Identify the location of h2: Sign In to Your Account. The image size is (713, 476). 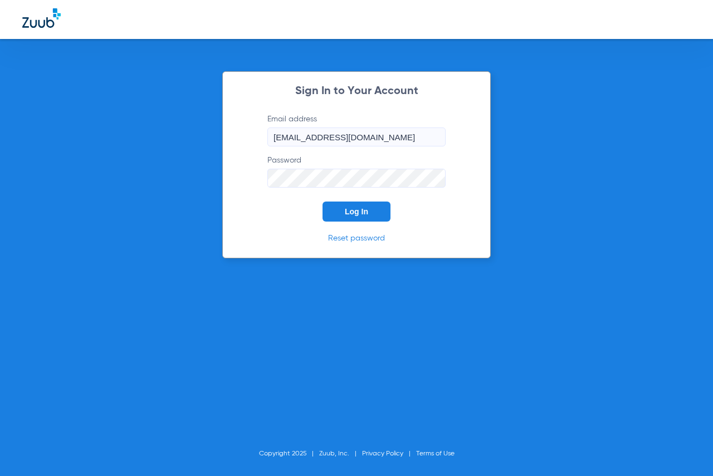
(356, 91).